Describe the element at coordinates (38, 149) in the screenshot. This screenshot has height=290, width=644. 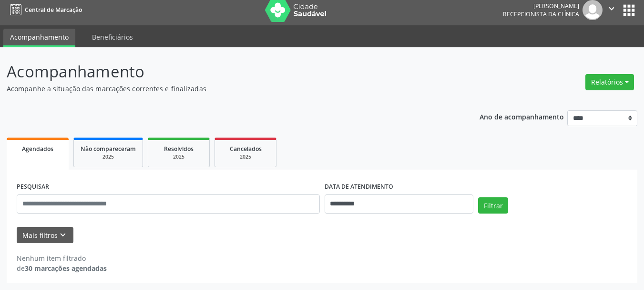
I see `span: Agendados` at that location.